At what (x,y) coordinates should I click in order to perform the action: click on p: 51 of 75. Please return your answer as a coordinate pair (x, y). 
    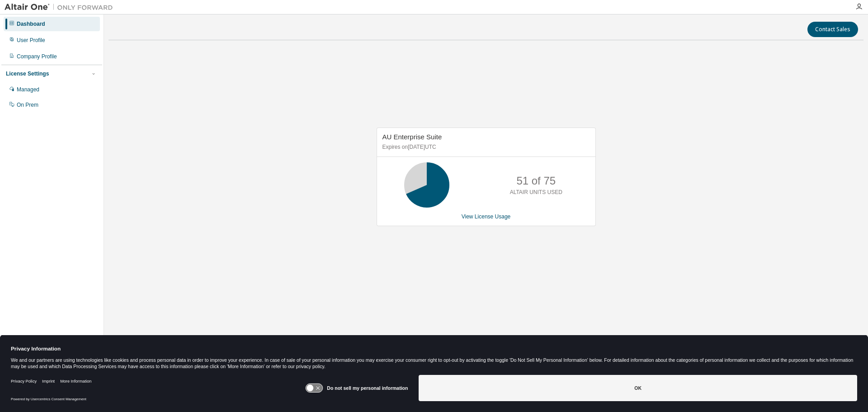
    Looking at the image, I should click on (536, 181).